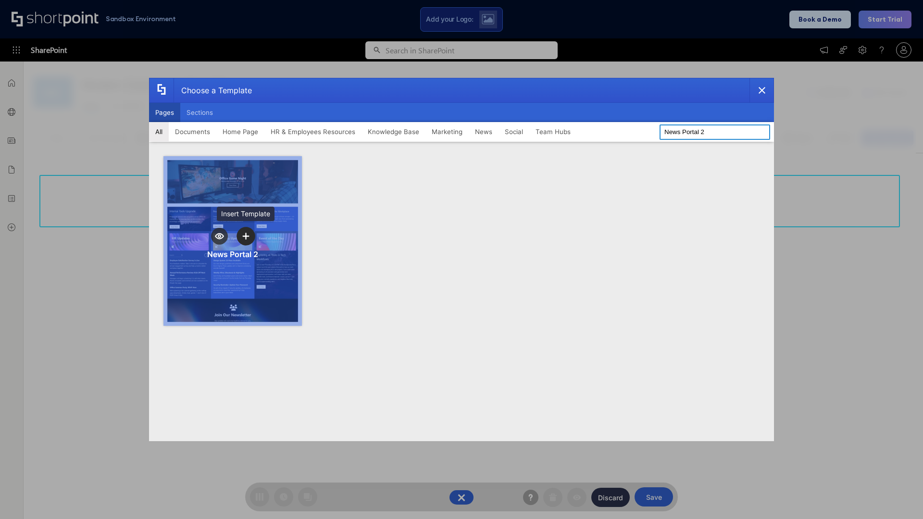 The width and height of the screenshot is (923, 519). I want to click on div: News Portal 2, so click(233, 254).